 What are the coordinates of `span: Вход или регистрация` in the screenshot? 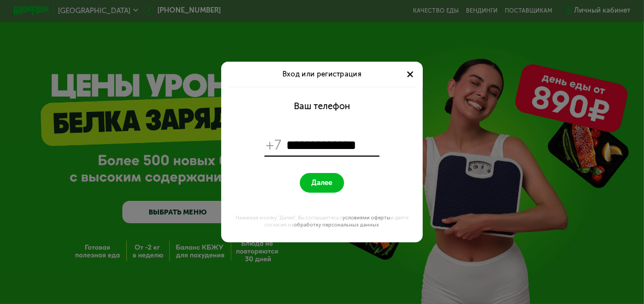 It's located at (322, 73).